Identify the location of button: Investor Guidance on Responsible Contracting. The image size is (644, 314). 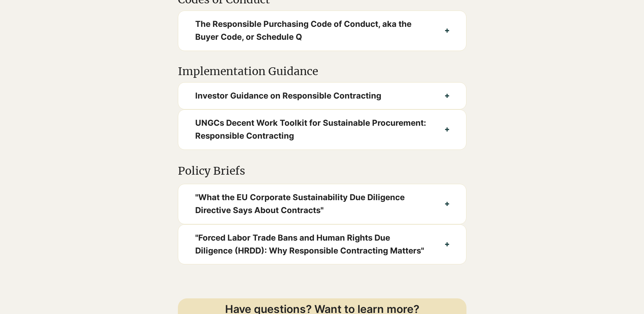
(322, 96).